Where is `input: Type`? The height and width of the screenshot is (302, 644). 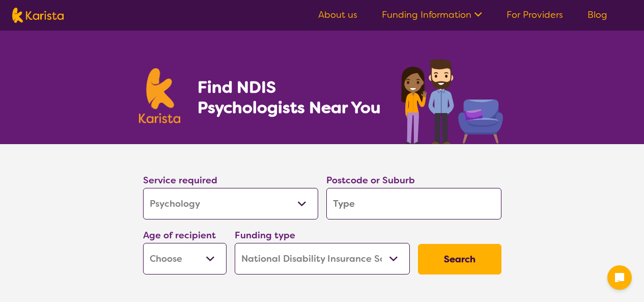
input: Type is located at coordinates (414, 204).